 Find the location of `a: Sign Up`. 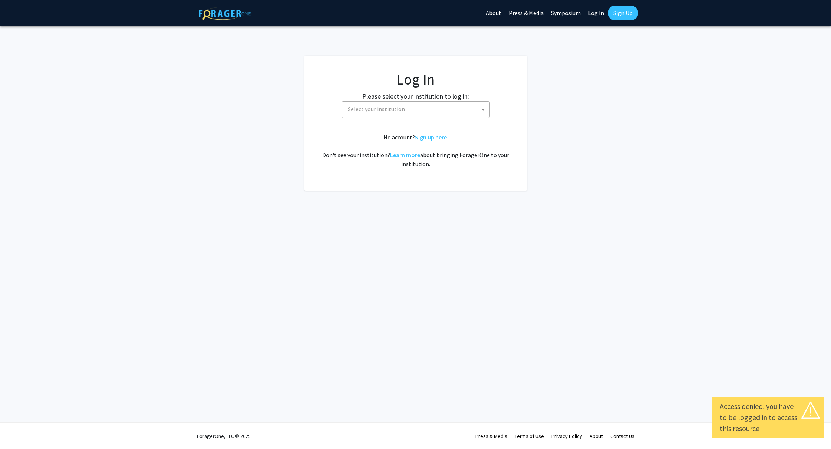

a: Sign Up is located at coordinates (623, 13).